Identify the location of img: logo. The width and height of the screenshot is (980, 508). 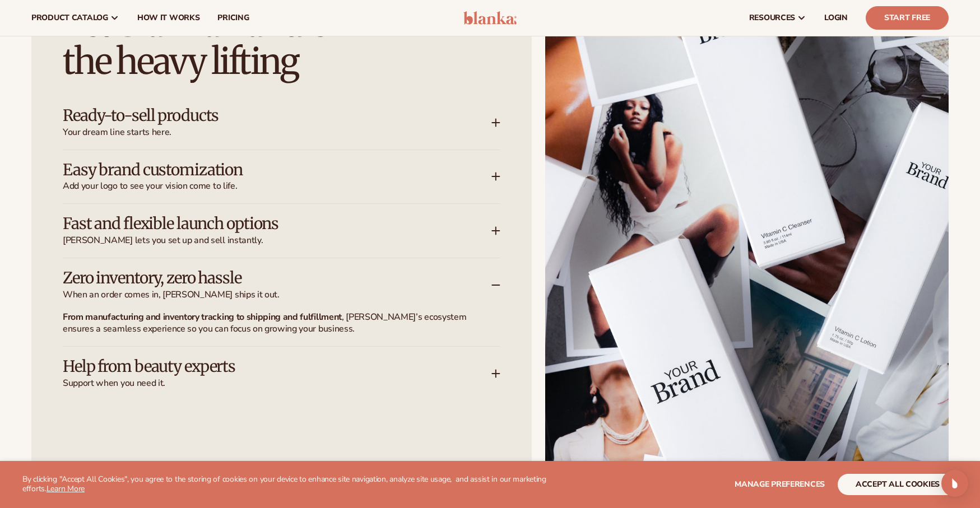
(490, 18).